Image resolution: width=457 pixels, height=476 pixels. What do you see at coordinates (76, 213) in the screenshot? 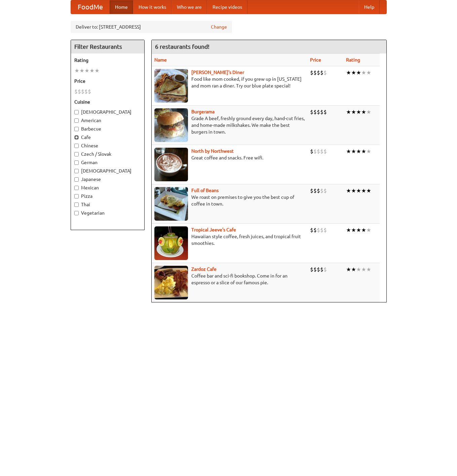
I see `input: Vegetarian` at bounding box center [76, 213].